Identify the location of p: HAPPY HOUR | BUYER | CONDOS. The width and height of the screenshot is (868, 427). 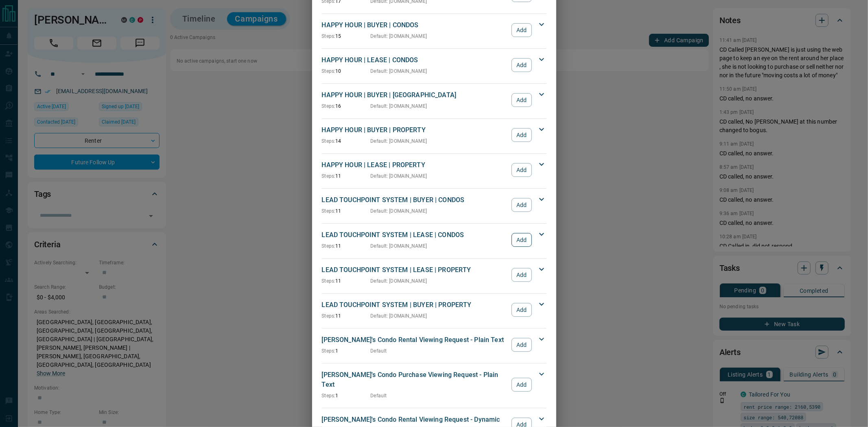
(415, 25).